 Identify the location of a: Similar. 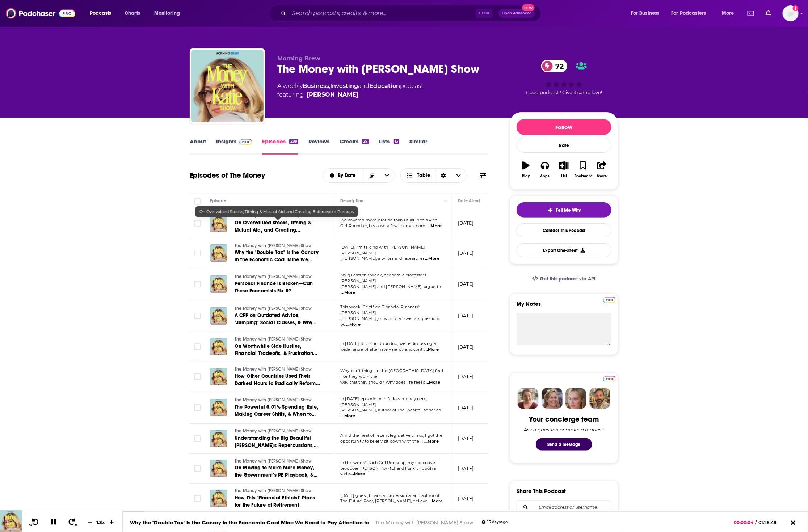
(418, 146).